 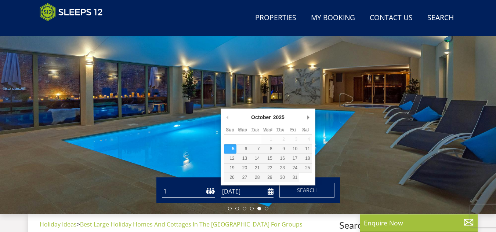 I want to click on button: 21, so click(x=255, y=168).